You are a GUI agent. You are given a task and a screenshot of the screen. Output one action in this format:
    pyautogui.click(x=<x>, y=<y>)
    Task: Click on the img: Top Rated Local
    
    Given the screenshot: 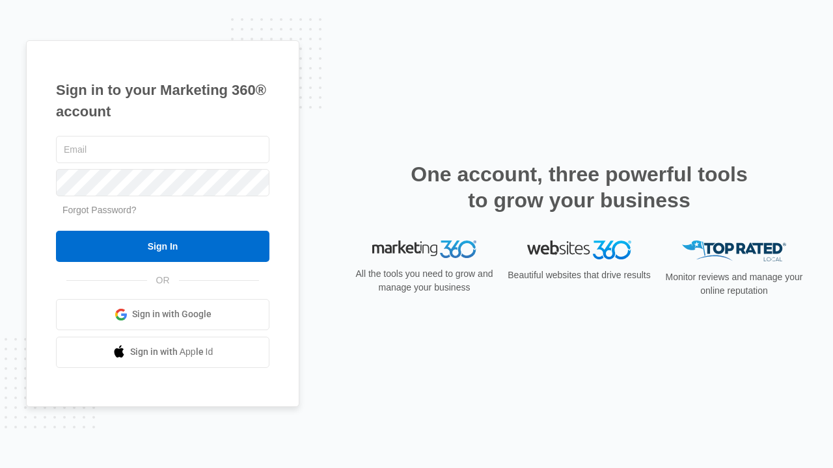 What is the action you would take?
    pyautogui.click(x=734, y=251)
    